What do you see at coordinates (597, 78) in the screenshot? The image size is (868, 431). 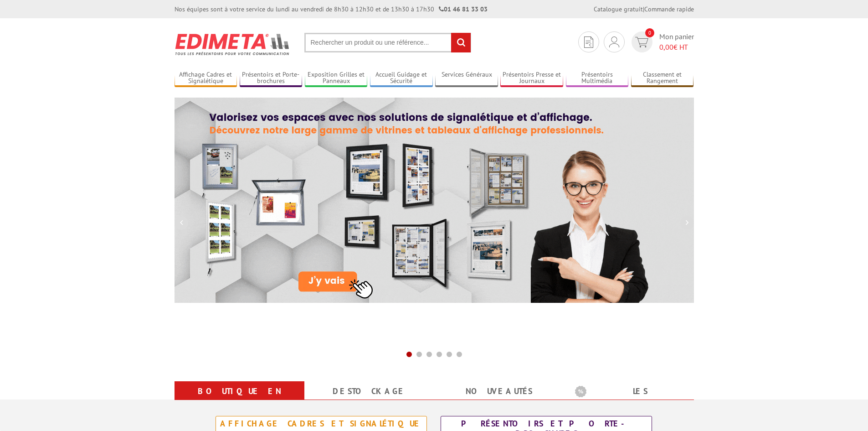 I see `a: Présentoirs Multimédia` at bounding box center [597, 78].